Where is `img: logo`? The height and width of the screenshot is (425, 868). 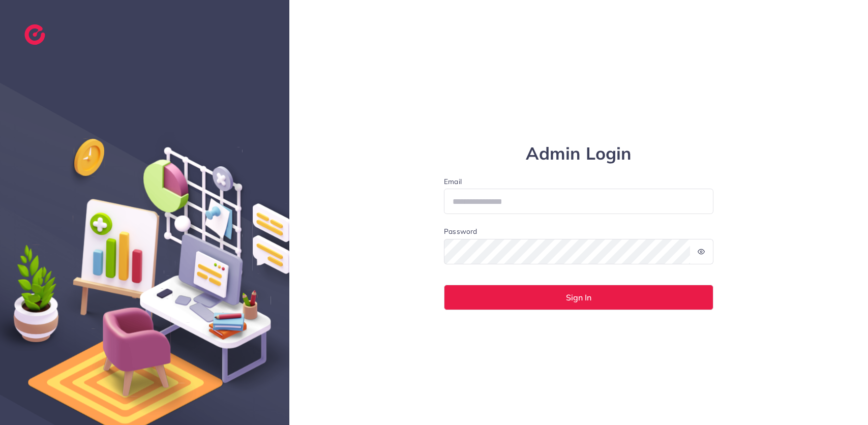 img: logo is located at coordinates (35, 35).